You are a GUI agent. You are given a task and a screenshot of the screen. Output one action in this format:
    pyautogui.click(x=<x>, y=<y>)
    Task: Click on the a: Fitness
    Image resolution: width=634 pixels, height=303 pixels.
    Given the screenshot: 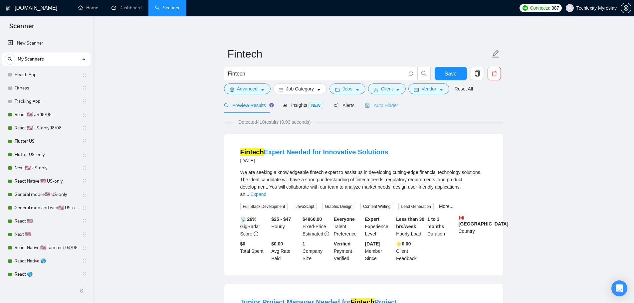 What is the action you would take?
    pyautogui.click(x=46, y=88)
    